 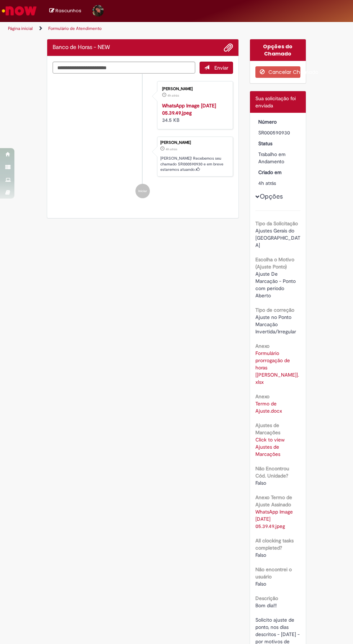 What do you see at coordinates (65, 11) in the screenshot?
I see `a: No momento, sua lista de rascunhos tem 0 Itens` at bounding box center [65, 11].